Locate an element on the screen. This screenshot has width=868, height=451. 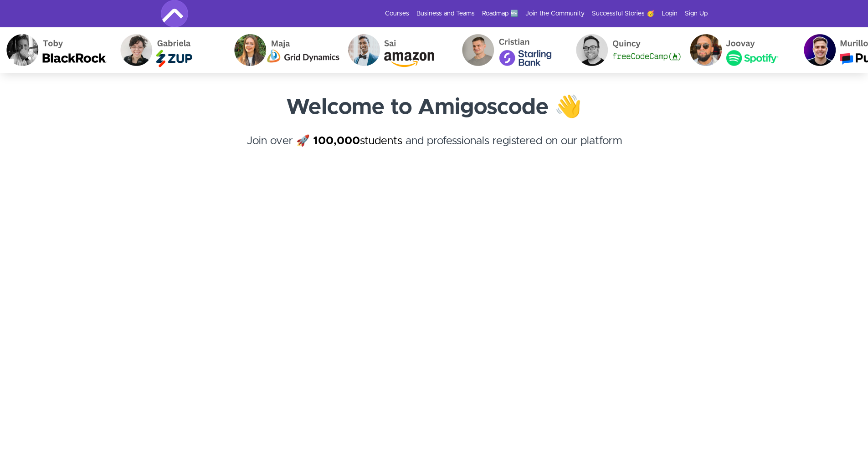
strong: 100,000 is located at coordinates (336, 141).